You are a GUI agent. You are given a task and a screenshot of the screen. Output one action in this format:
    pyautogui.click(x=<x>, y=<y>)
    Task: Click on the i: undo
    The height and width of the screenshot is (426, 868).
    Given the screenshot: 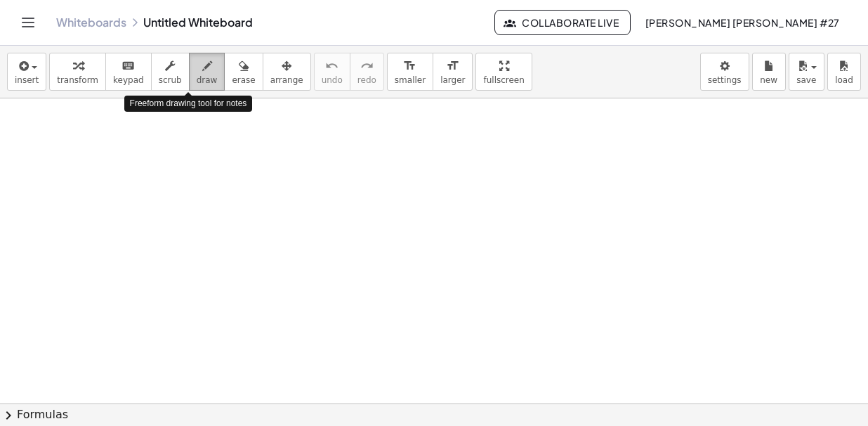 What is the action you would take?
    pyautogui.click(x=332, y=66)
    